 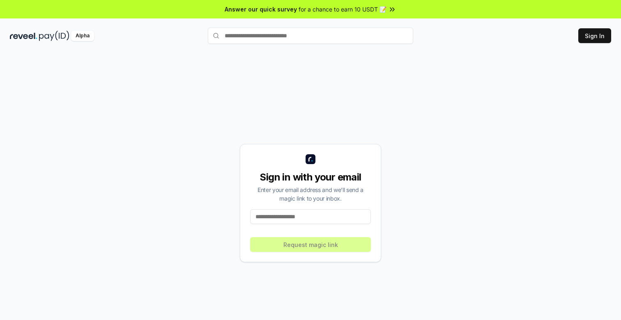 I want to click on div: Sign in with your email, so click(x=311, y=178).